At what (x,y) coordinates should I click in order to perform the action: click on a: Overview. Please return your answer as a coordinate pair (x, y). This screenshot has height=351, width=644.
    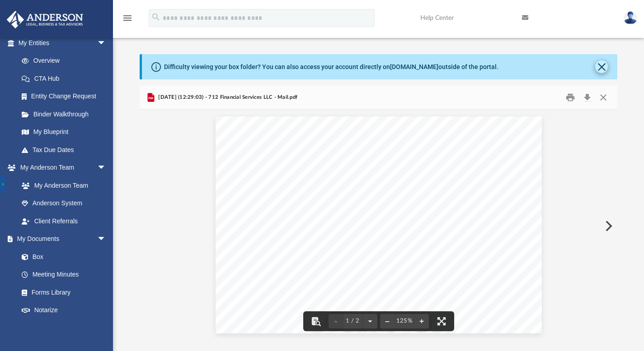
    Looking at the image, I should click on (66, 61).